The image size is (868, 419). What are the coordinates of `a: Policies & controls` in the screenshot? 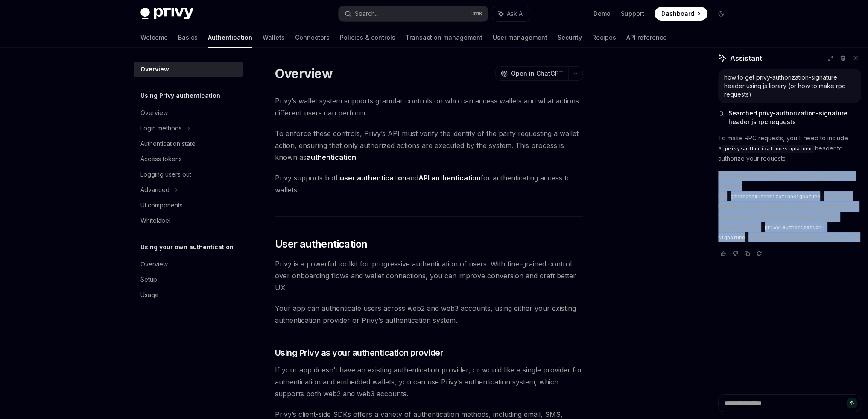 It's located at (368, 37).